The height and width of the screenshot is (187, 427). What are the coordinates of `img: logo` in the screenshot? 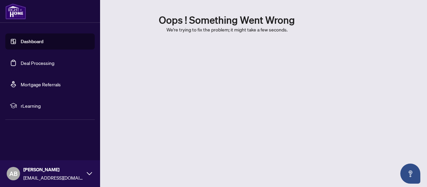 It's located at (16, 11).